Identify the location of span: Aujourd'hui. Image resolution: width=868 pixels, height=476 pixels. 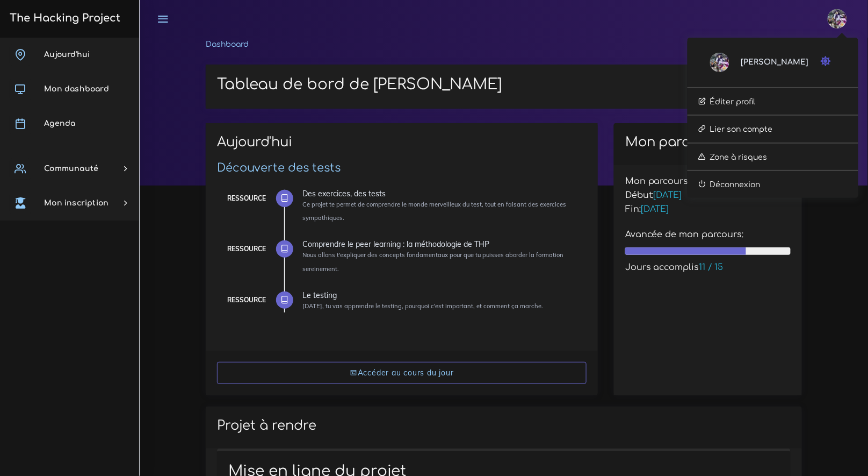
(67, 54).